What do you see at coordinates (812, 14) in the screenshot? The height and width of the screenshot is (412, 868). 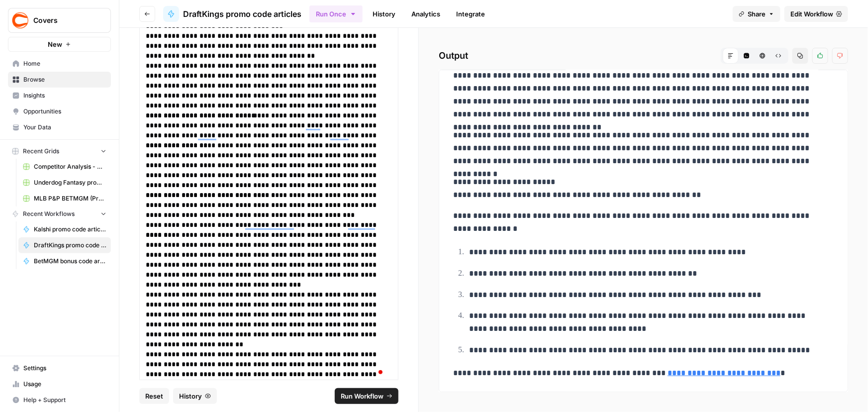 I see `span: Edit Workflow` at bounding box center [812, 14].